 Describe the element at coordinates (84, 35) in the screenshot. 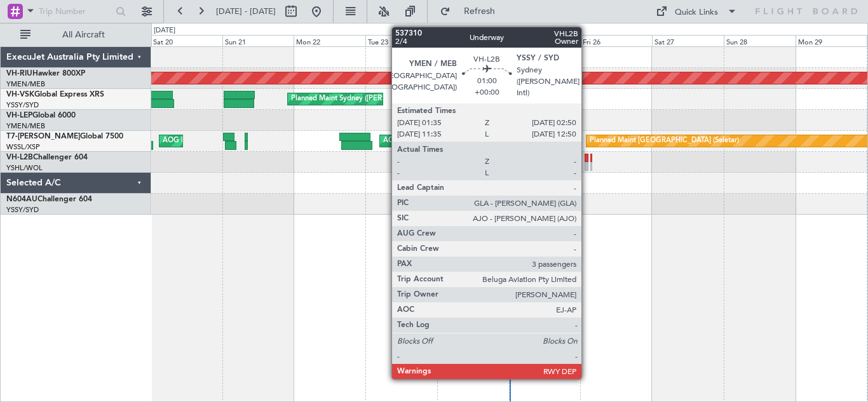

I see `span: All Aircraft` at that location.